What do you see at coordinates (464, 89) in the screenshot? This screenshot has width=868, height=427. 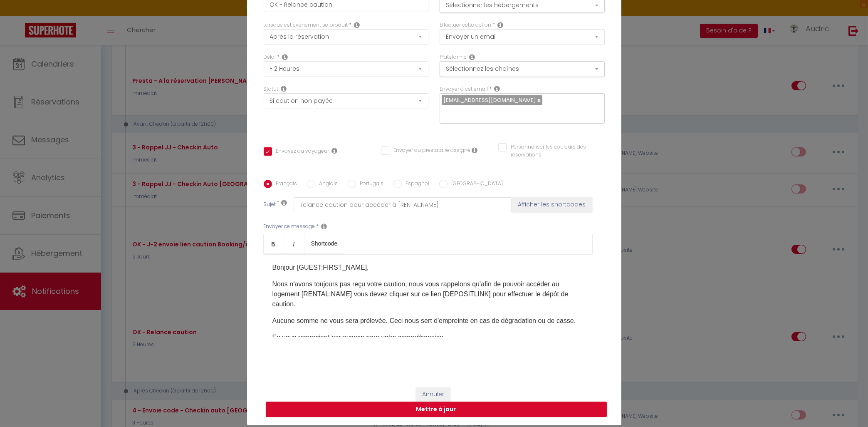 I see `label: Envoyer à cet email` at bounding box center [464, 89].